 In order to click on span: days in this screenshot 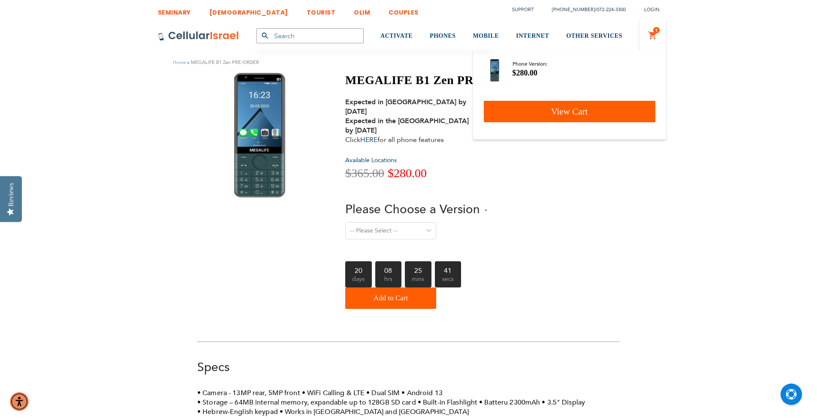, I will do `click(359, 281)`.